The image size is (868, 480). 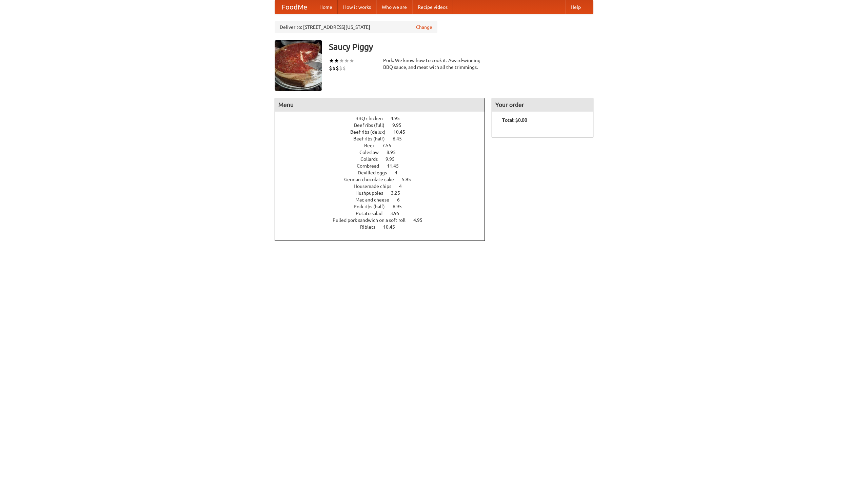 I want to click on b: Total: $0.00, so click(x=515, y=120).